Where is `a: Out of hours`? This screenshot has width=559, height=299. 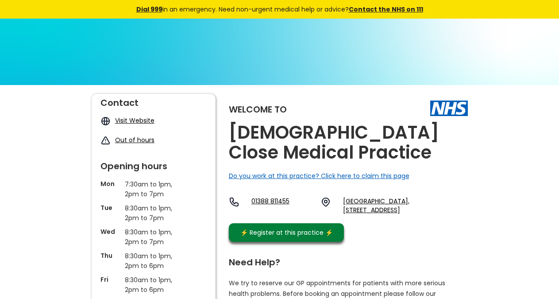 a: Out of hours is located at coordinates (135, 140).